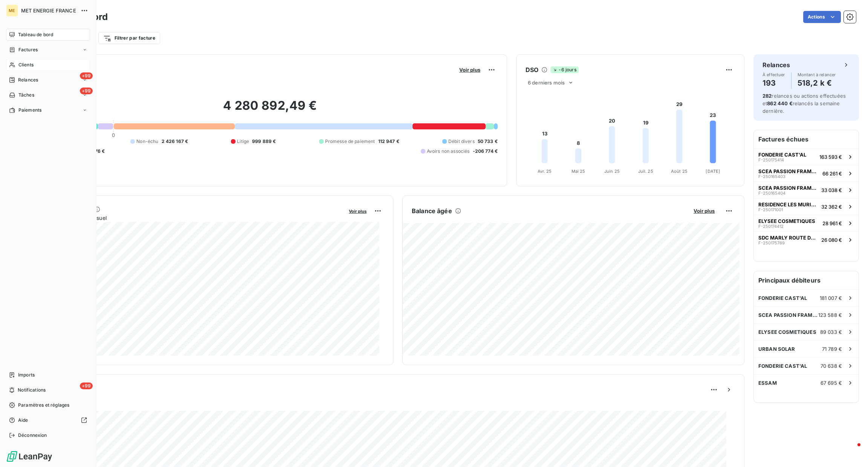  What do you see at coordinates (679, 171) in the screenshot?
I see `tspan: Août 25` at bounding box center [679, 171].